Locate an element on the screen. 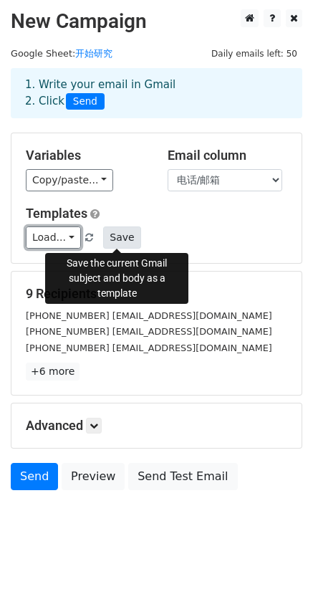  span: Send is located at coordinates (85, 102).